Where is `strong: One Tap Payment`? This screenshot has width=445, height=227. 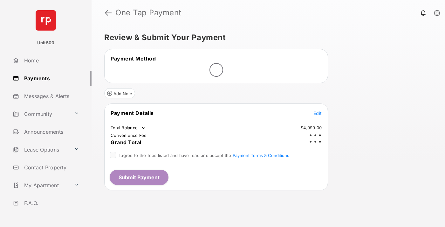
strong: One Tap Payment is located at coordinates (148, 13).